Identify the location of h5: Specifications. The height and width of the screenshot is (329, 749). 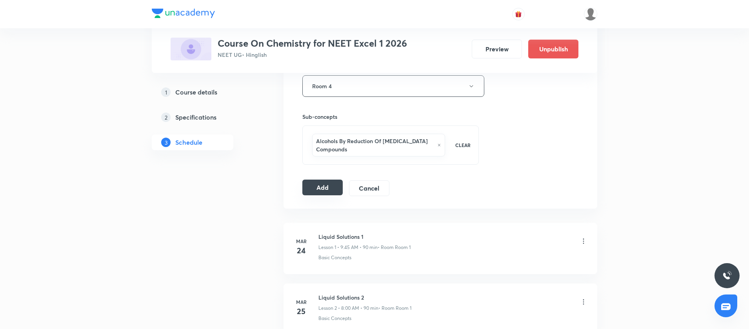
(196, 117).